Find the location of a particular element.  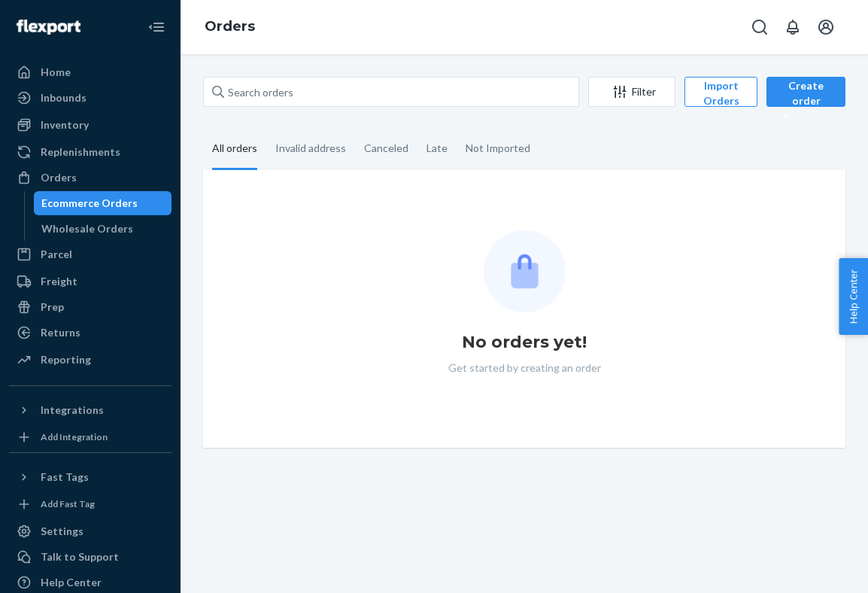

a: Replenishments is located at coordinates (90, 152).